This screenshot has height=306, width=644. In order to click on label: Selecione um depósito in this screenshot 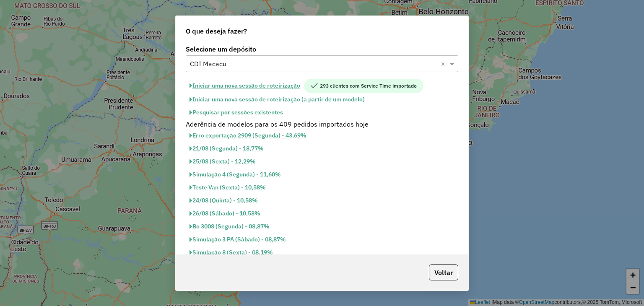, I will do `click(322, 49)`.